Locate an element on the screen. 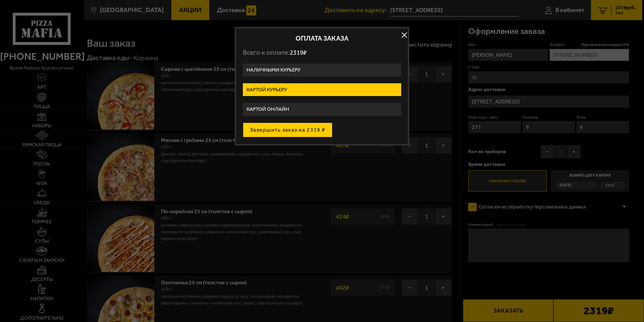  label: Картой онлайн is located at coordinates (322, 109).